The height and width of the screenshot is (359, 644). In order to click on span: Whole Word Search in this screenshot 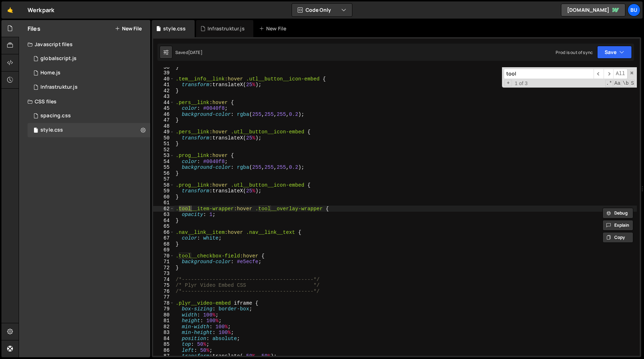, I will do `click(625, 84)`.